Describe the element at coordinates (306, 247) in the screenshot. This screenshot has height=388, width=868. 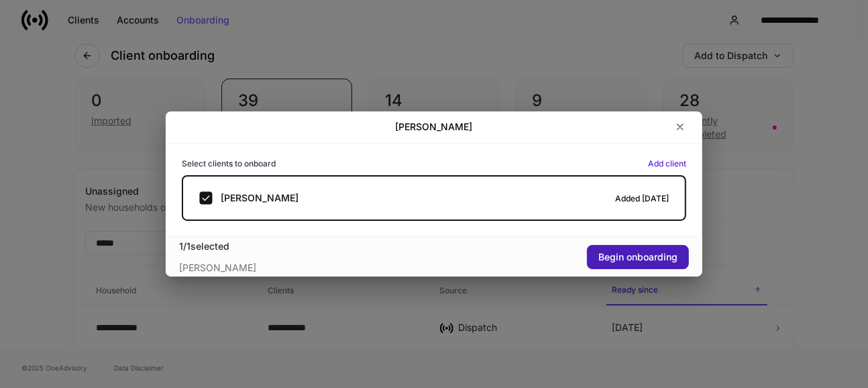
I see `div: 1 / 1 selected` at that location.